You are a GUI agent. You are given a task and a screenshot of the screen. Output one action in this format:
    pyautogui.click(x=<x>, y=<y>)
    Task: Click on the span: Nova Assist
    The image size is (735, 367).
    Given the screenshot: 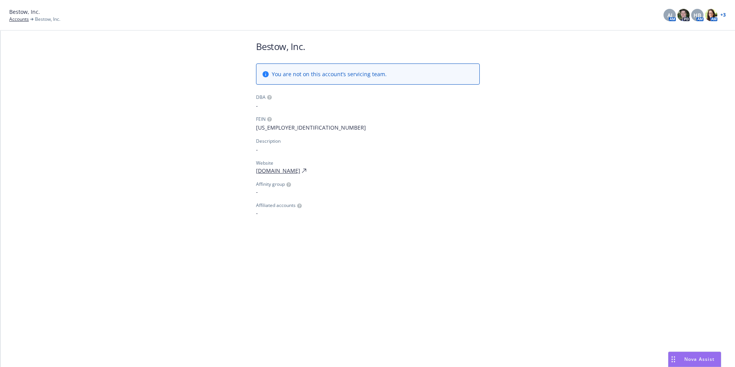 What is the action you would take?
    pyautogui.click(x=699, y=359)
    